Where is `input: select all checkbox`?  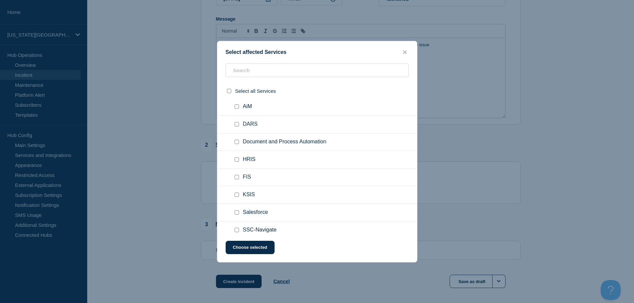 input: select all checkbox is located at coordinates (229, 91).